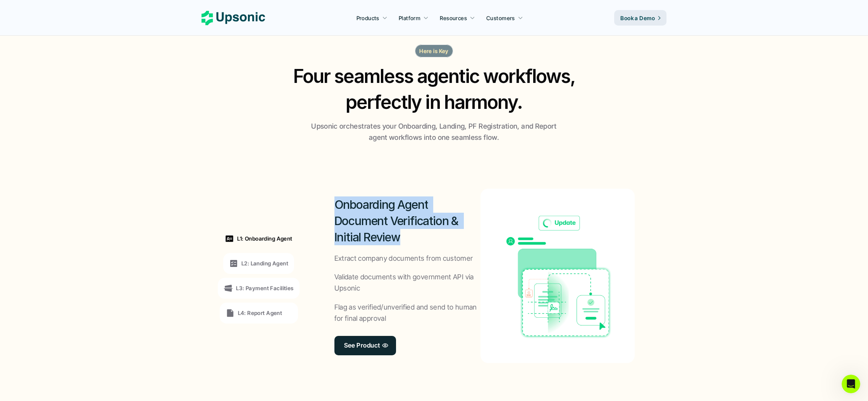 The height and width of the screenshot is (401, 868). Describe the element at coordinates (637, 18) in the screenshot. I see `p: Book a Demo` at that location.